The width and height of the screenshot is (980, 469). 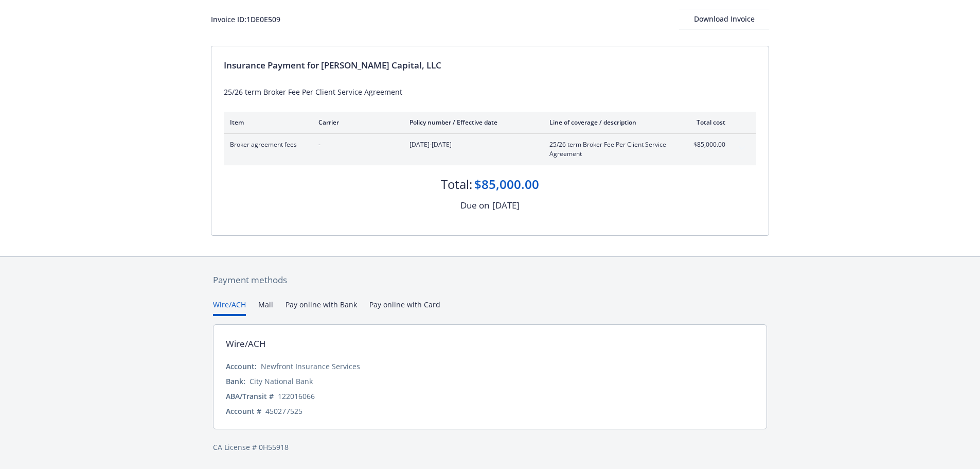 I want to click on div: ABA/Transit #, so click(x=250, y=396).